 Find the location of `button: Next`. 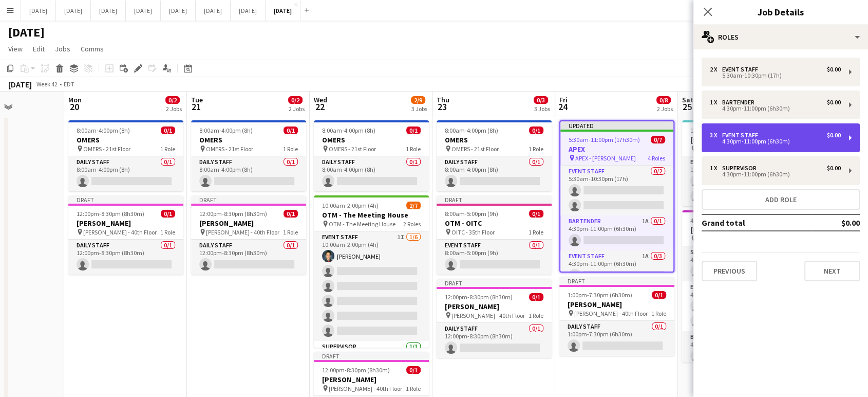

button: Next is located at coordinates (832, 271).